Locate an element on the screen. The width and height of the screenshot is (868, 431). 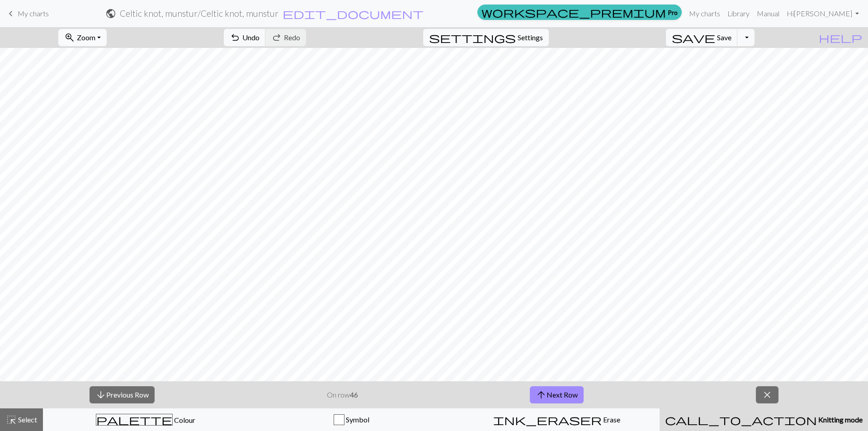
span: edit_document is located at coordinates (353, 14).